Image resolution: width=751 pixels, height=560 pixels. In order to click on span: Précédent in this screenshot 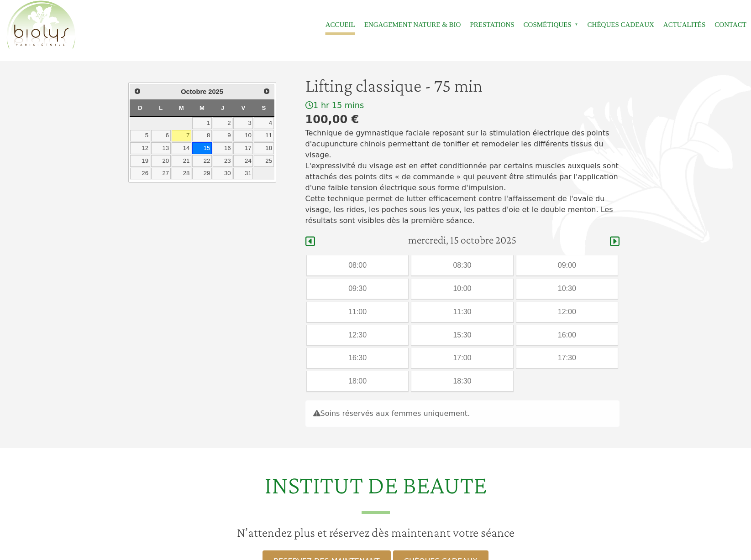, I will do `click(137, 91)`.